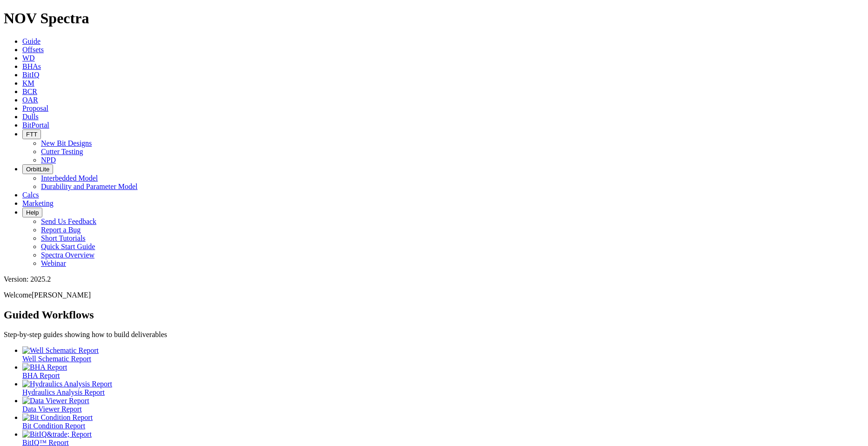 This screenshot has height=446, width=868. What do you see at coordinates (48, 159) in the screenshot?
I see `a: NPD` at bounding box center [48, 159].